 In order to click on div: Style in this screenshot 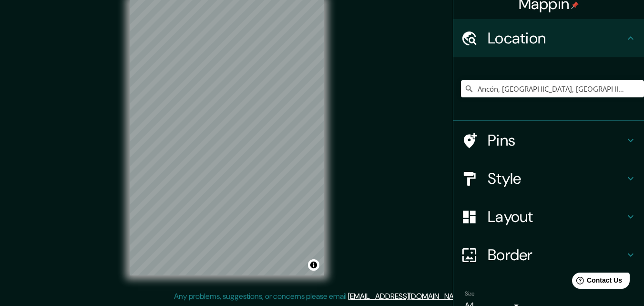, I will do `click(549, 178)`.